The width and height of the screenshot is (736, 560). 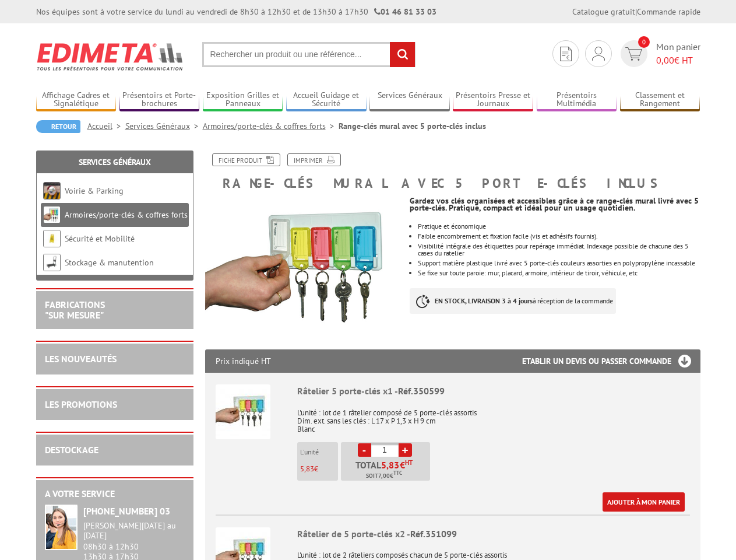 What do you see at coordinates (52, 214) in the screenshot?
I see `img: Armoires/porte-clés & coffres forts` at bounding box center [52, 214].